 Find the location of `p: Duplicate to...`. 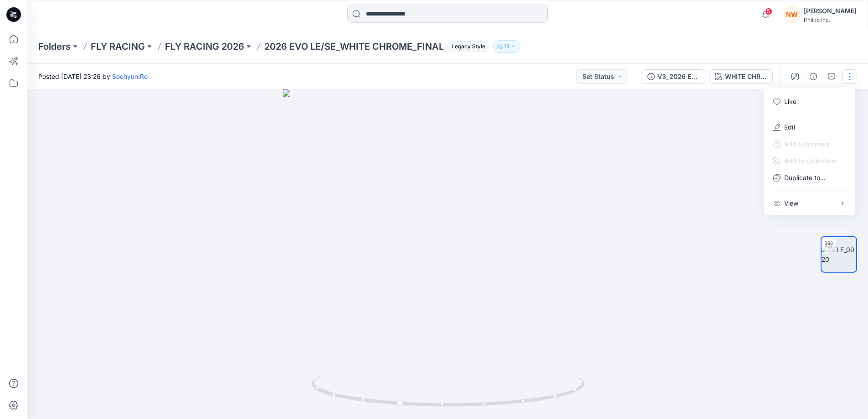

p: Duplicate to... is located at coordinates (805, 177).